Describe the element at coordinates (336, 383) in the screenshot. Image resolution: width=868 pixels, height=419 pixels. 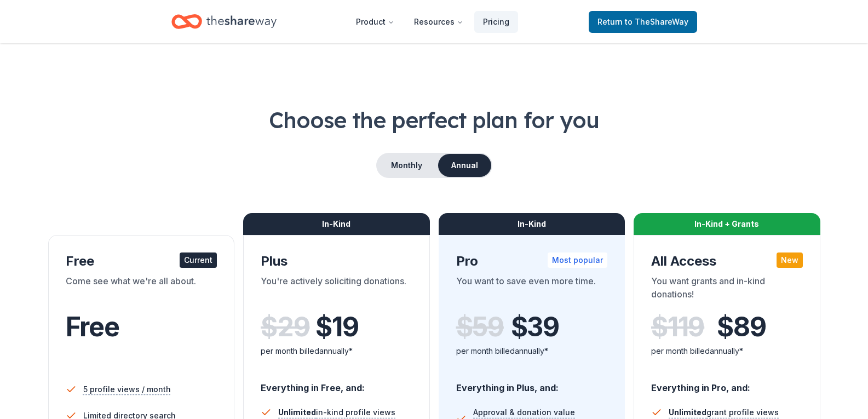
I see `div: Everything in Free, and:` at that location.